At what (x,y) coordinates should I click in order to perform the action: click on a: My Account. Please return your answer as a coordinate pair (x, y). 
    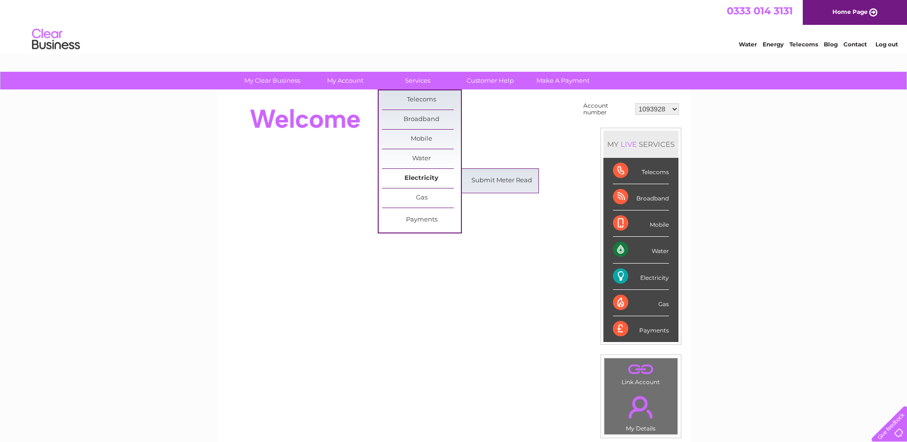
    Looking at the image, I should click on (345, 80).